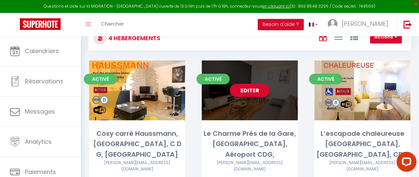  Describe the element at coordinates (407, 24) in the screenshot. I see `img: logout` at that location.